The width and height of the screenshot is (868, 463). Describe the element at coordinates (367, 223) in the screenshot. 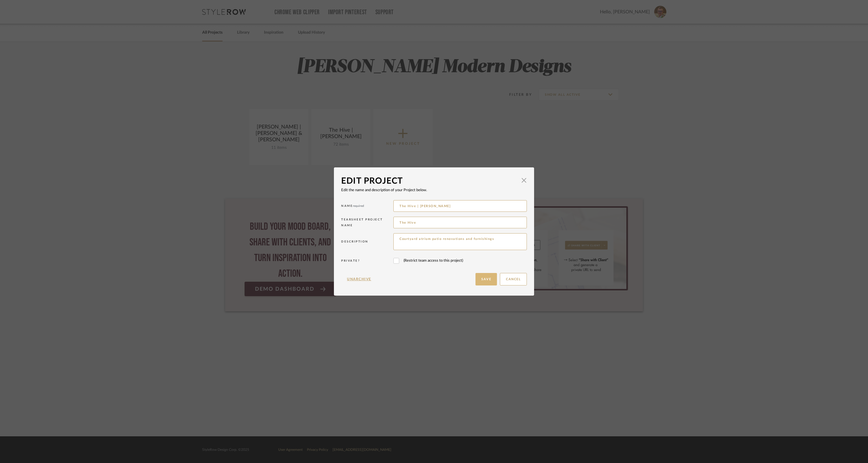

I see `div: Tearsheet Project Name` at that location.